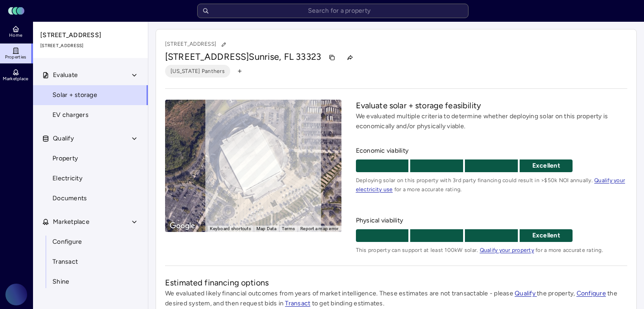 This screenshot has width=644, height=309. I want to click on input: Search for a property, so click(333, 11).